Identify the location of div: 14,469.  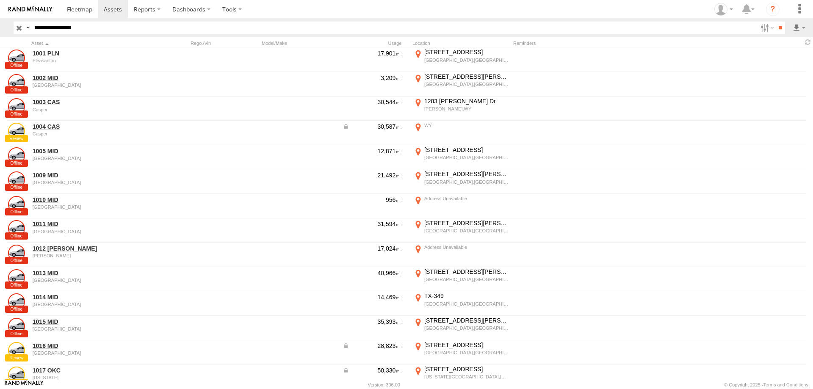
(372, 297).